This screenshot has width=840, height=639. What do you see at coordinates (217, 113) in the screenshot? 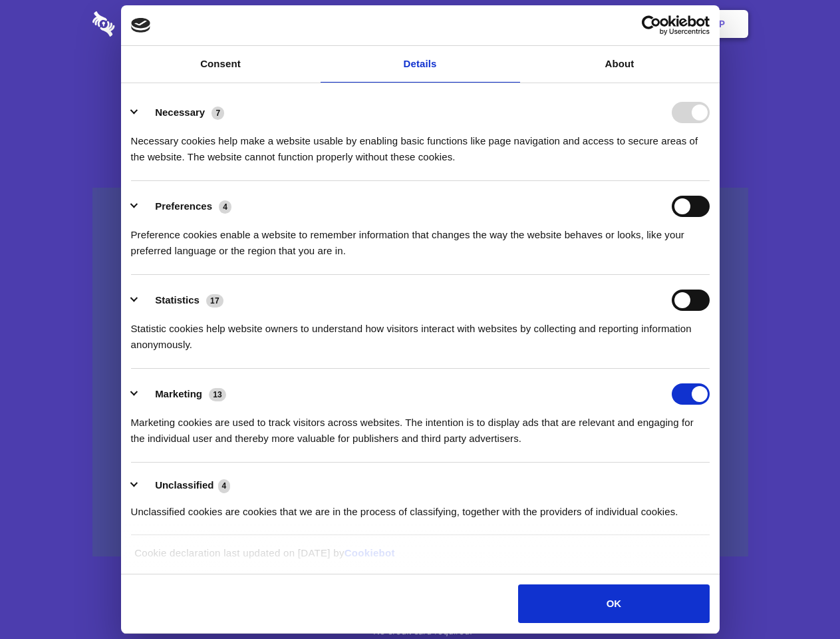
I see `span: 7` at bounding box center [217, 113].